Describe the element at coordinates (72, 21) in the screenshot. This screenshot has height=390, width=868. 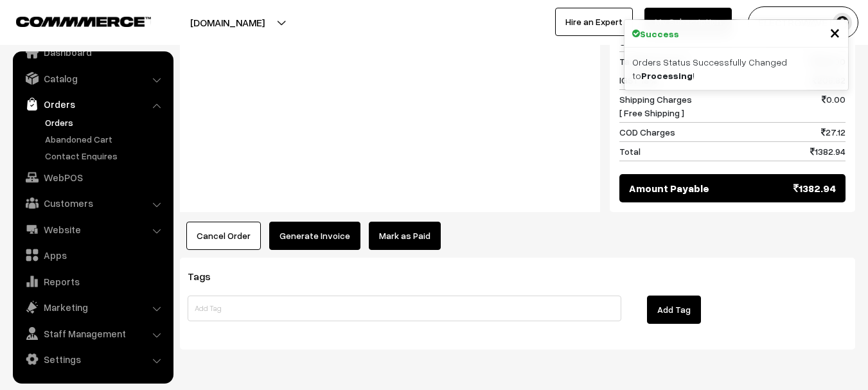
I see `a: COMMMERCE` at that location.